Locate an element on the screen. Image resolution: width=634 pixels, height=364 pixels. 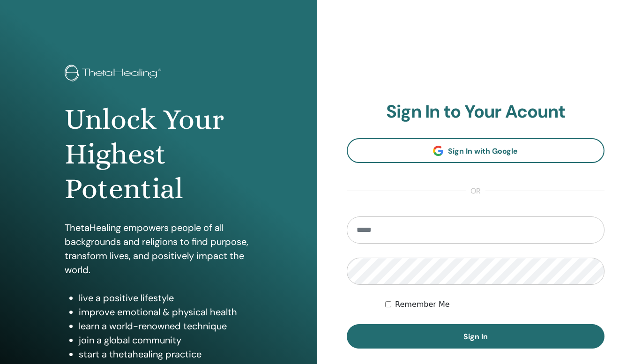
button: Sign In is located at coordinates (476, 336).